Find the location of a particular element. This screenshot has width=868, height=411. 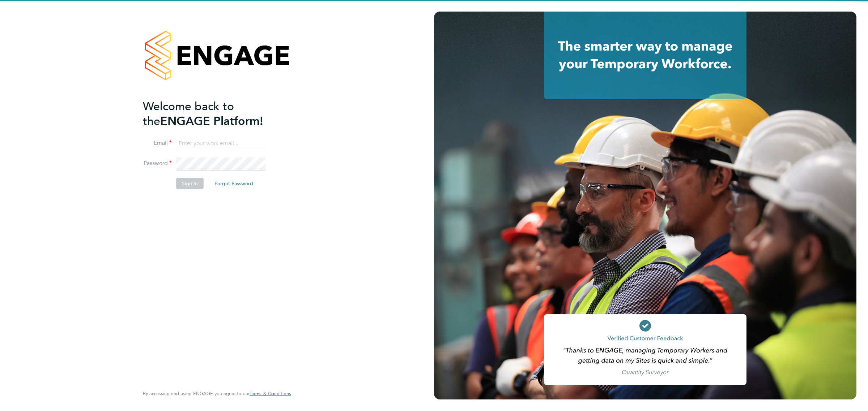

input: Enter your work email... is located at coordinates (221, 144).